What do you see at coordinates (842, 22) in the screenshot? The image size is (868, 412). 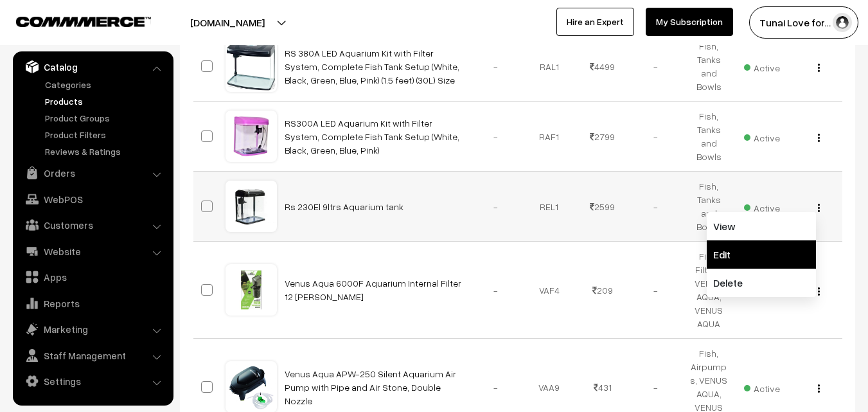 I see `img: user` at bounding box center [842, 22].